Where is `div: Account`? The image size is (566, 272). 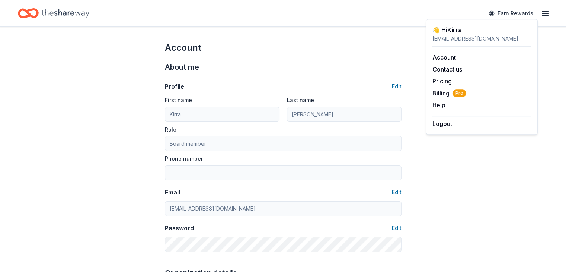 div: Account is located at coordinates (283, 48).